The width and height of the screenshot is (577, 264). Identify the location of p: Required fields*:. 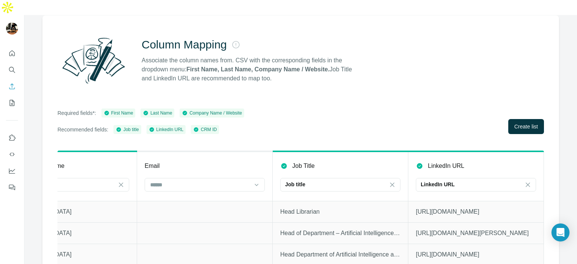
(77, 113).